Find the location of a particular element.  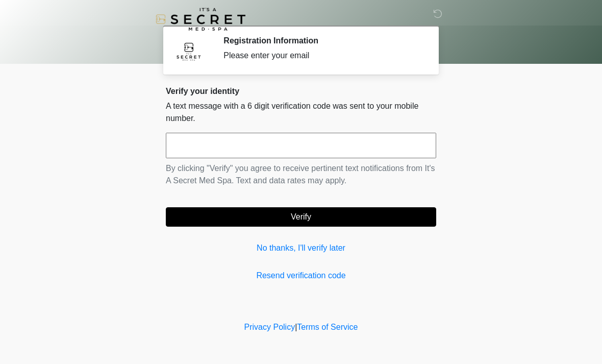

button: Verify is located at coordinates (301, 217).